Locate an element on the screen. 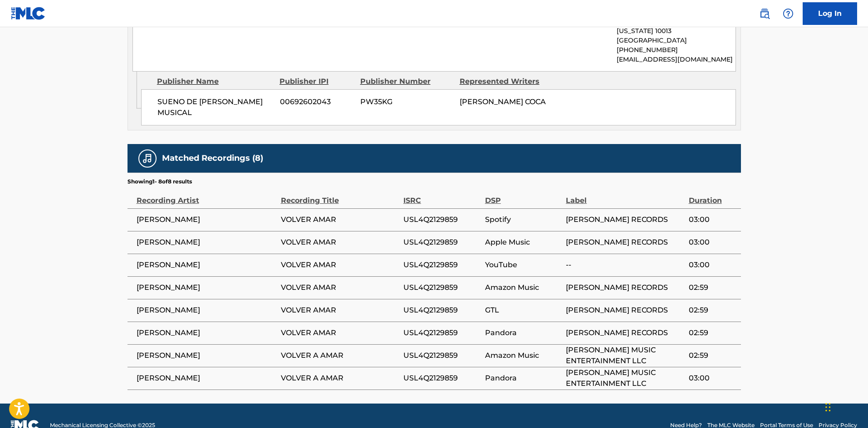 Image resolution: width=868 pixels, height=428 pixels. div: Widget de chat is located at coordinates (845, 406).